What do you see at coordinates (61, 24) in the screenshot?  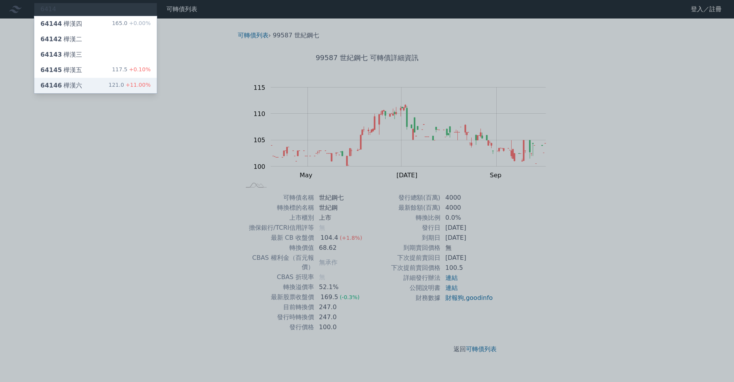 I see `div: 樺漢四` at bounding box center [61, 24].